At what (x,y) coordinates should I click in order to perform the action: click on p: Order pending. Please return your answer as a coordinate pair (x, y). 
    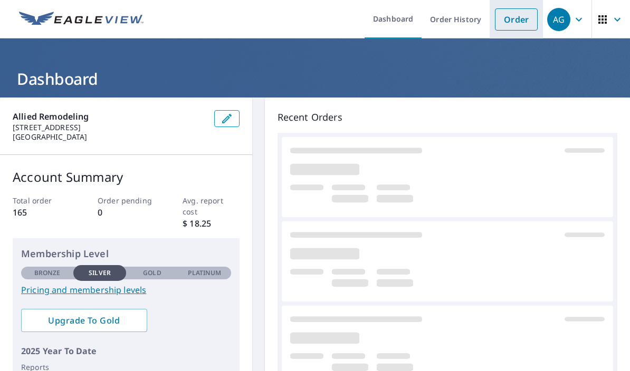
    Looking at the image, I should click on (126, 200).